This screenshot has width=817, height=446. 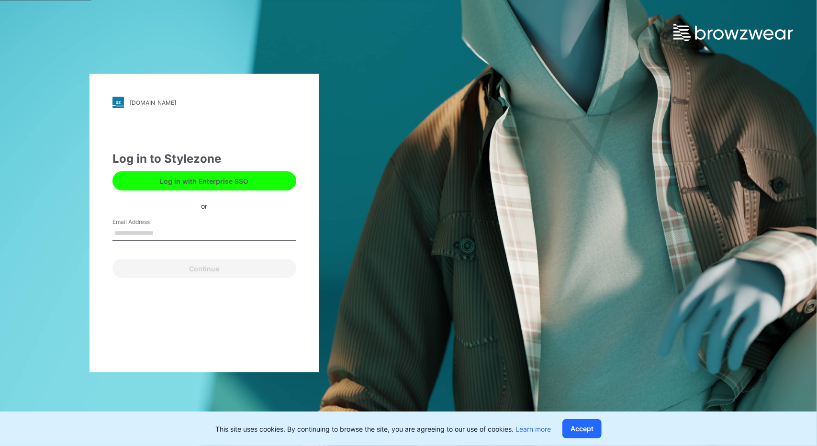 I want to click on div: Log in to Stylezone, so click(x=204, y=159).